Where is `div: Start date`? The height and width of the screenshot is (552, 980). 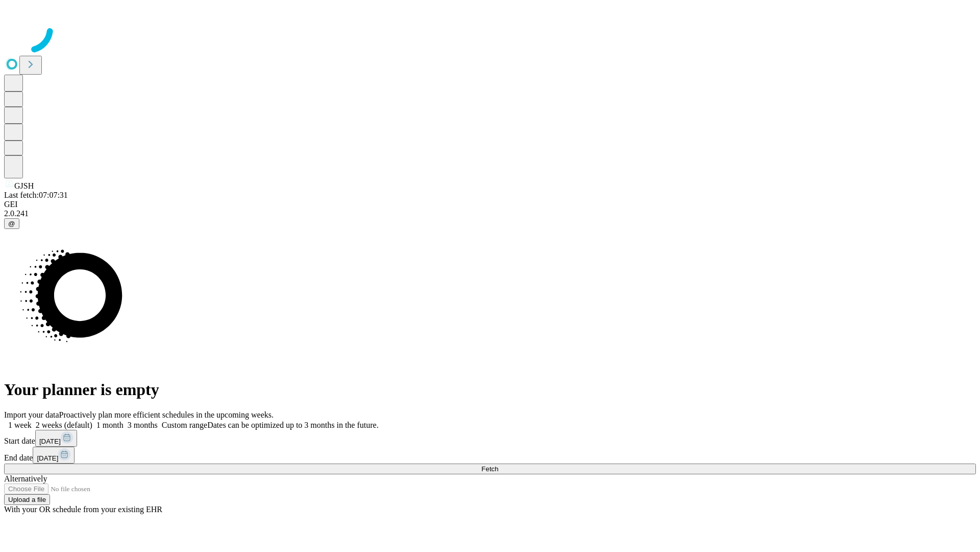
div: Start date is located at coordinates (490, 438).